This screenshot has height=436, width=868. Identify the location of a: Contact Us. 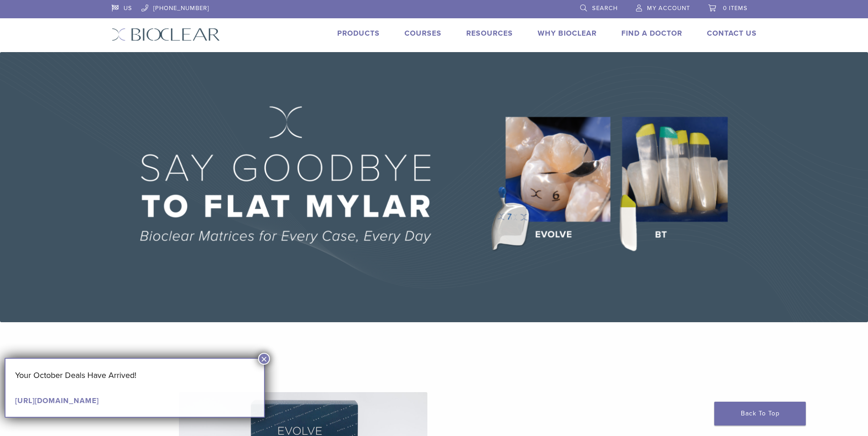
(732, 34).